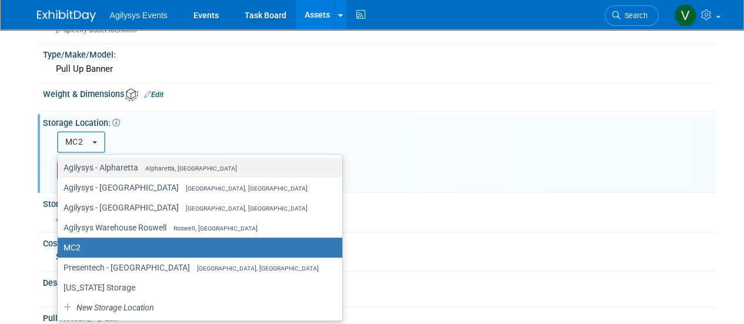 Image resolution: width=744 pixels, height=324 pixels. What do you see at coordinates (114, 308) in the screenshot?
I see `span: New Storage Location` at bounding box center [114, 308].